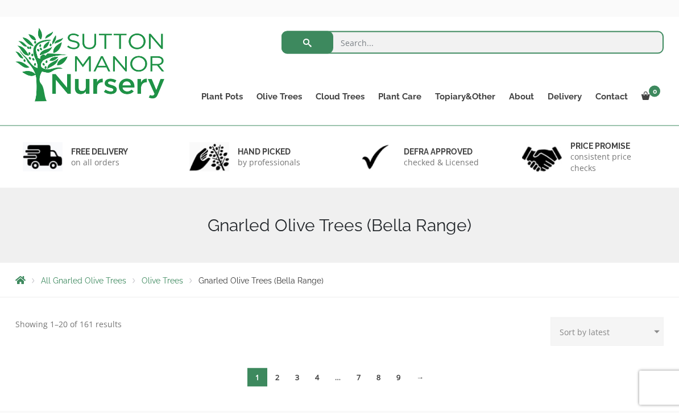 The width and height of the screenshot is (679, 413). What do you see at coordinates (100, 152) in the screenshot?
I see `h6: FREE DELIVERY` at bounding box center [100, 152].